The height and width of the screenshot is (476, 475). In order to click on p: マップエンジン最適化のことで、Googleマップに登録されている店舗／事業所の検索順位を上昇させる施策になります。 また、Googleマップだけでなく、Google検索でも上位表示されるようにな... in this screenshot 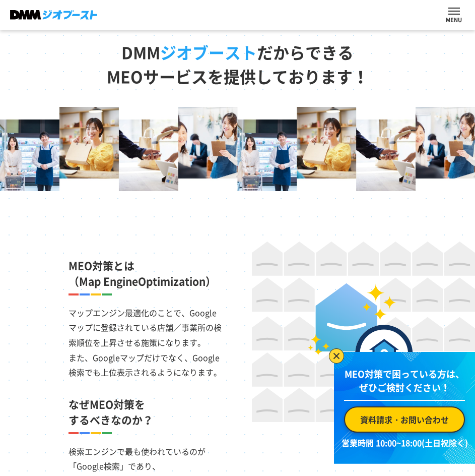, I will do `click(145, 338)`.